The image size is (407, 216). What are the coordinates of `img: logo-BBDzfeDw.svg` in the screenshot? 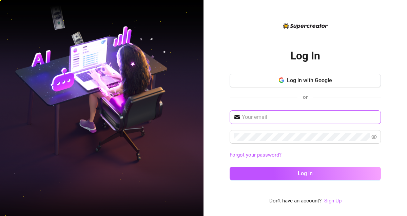 It's located at (305, 26).